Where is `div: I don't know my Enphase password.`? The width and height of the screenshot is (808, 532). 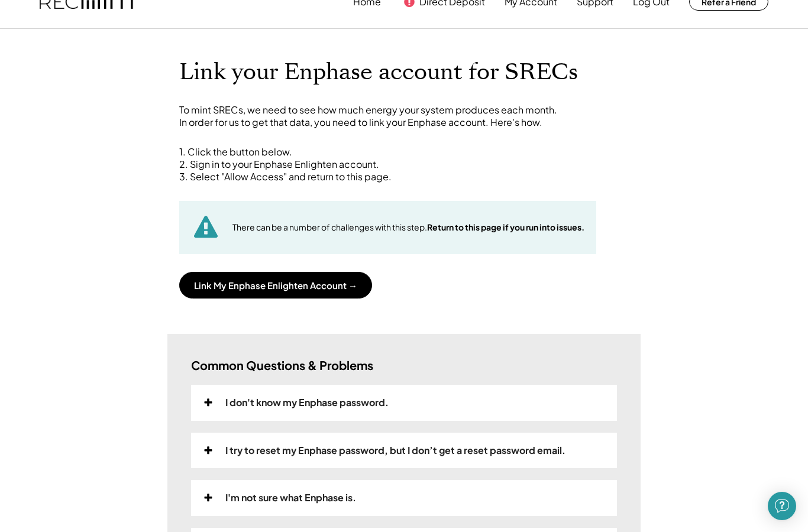
div: I don't know my Enphase password. is located at coordinates (307, 403).